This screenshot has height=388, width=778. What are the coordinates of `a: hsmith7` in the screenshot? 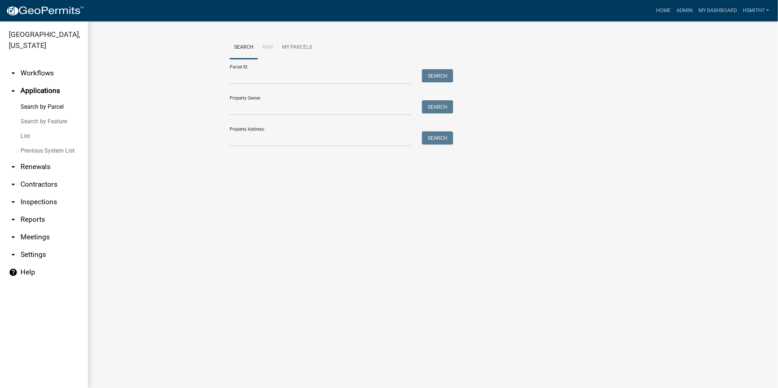 It's located at (756, 11).